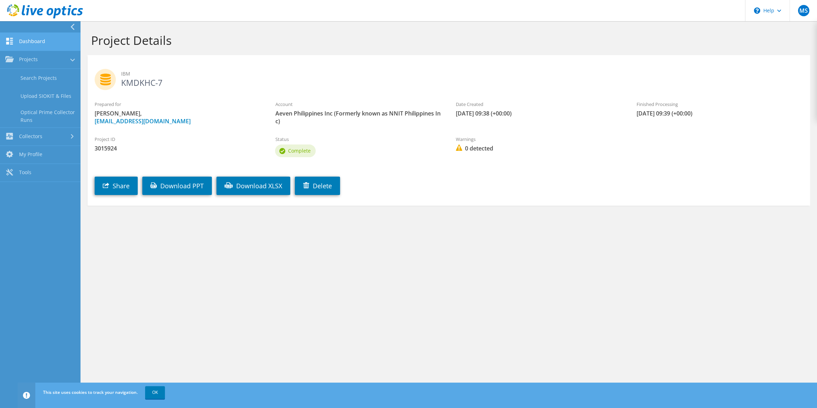 This screenshot has width=817, height=408. What do you see at coordinates (318, 186) in the screenshot?
I see `a: Delete` at bounding box center [318, 186].